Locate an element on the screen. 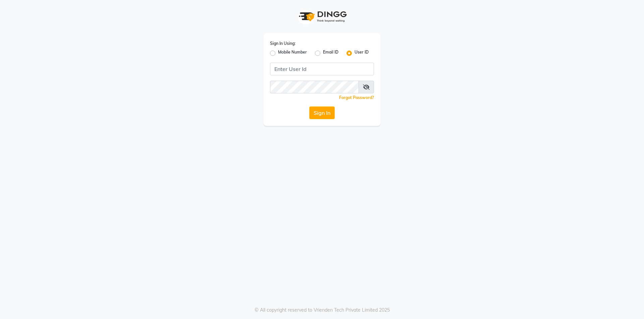 The image size is (644, 319). label: User ID is located at coordinates (362, 53).